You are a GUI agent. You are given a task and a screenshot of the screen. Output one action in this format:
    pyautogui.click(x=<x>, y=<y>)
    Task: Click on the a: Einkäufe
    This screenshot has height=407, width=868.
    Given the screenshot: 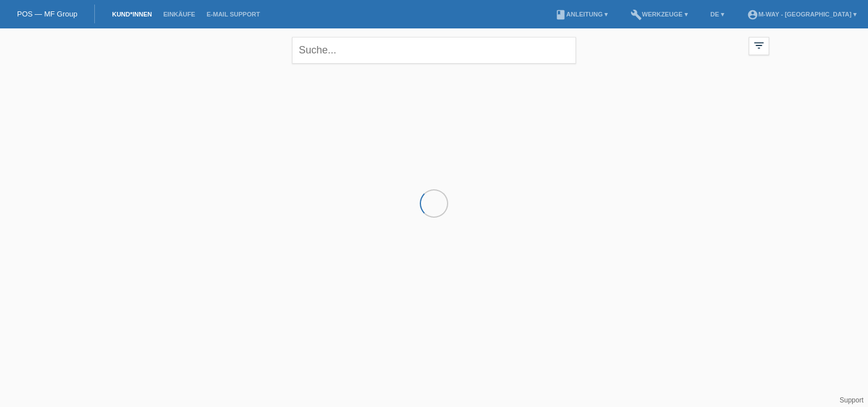 What is the action you would take?
    pyautogui.click(x=179, y=14)
    